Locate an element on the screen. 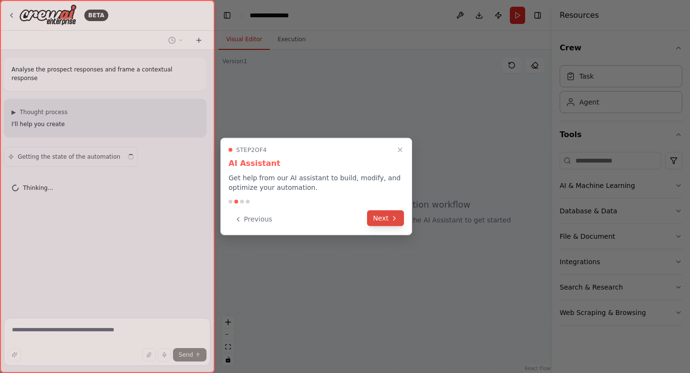  button: Previous is located at coordinates (253, 219).